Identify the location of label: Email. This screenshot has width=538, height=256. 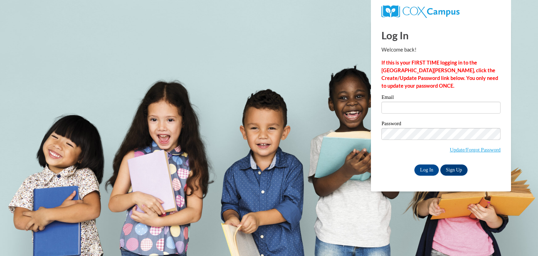
(441, 98).